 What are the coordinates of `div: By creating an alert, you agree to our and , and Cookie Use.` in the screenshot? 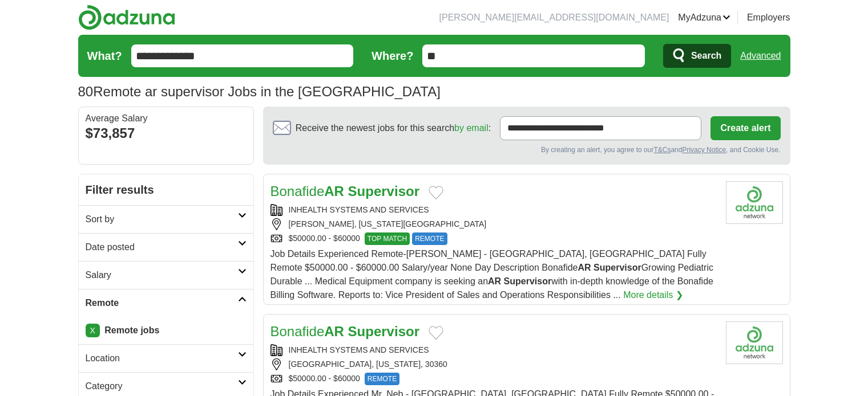 It's located at (526, 150).